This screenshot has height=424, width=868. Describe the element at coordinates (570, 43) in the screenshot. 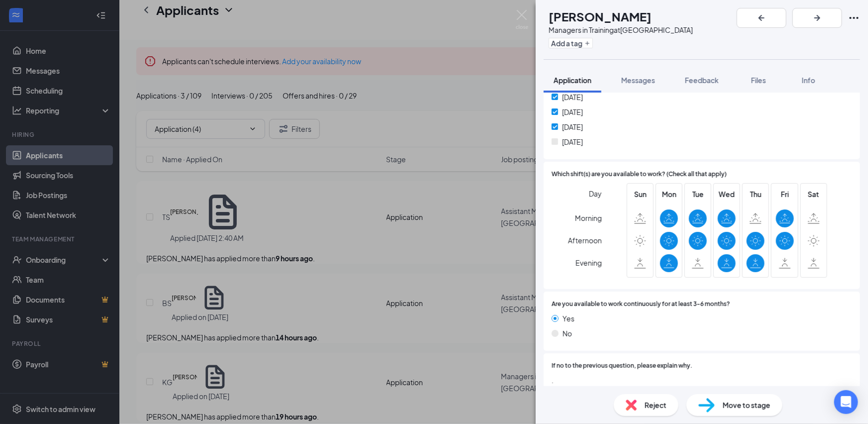

I see `button: PlusAdd a tag` at that location.